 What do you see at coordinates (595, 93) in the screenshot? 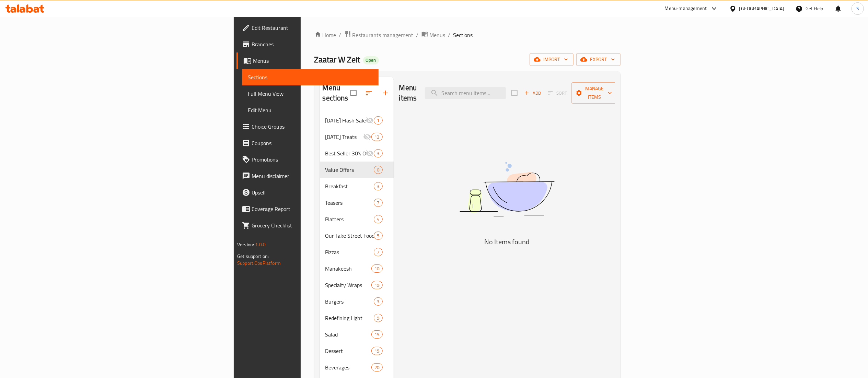
I see `button: Manage items` at bounding box center [595, 93].